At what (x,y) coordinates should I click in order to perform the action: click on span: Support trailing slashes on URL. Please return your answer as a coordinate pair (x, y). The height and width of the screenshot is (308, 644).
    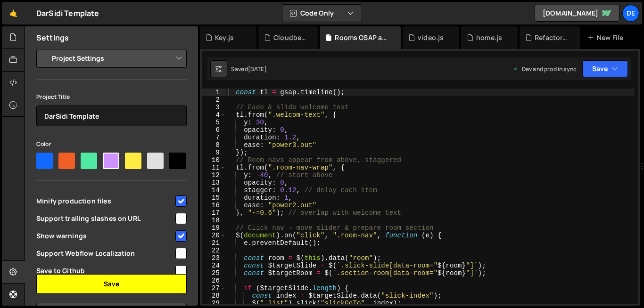
    Looking at the image, I should click on (105, 219).